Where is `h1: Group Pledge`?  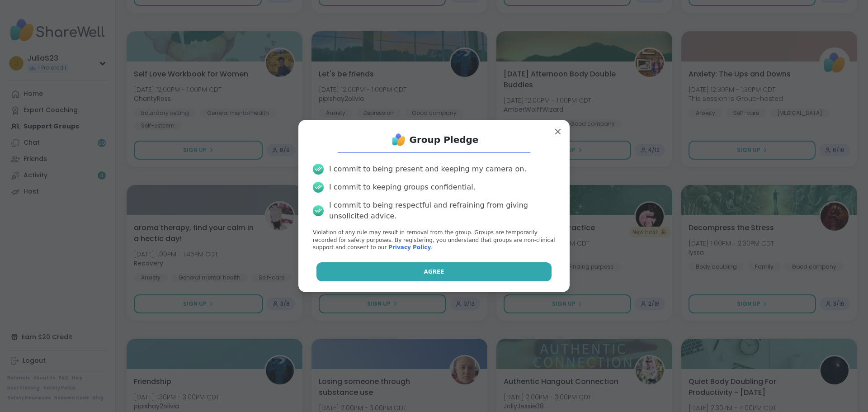 h1: Group Pledge is located at coordinates (444, 140).